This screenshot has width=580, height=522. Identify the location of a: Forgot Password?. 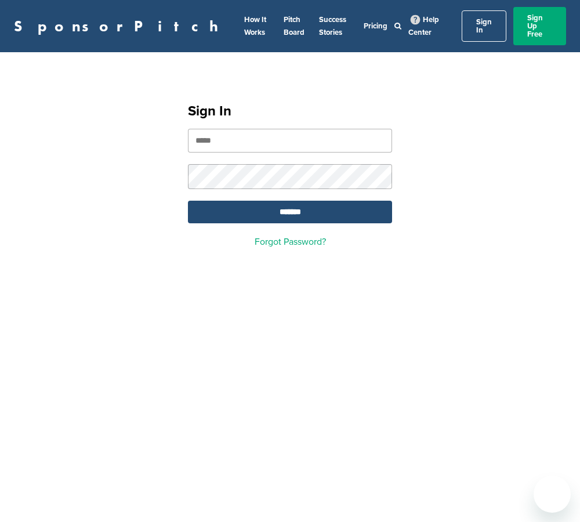
(290, 242).